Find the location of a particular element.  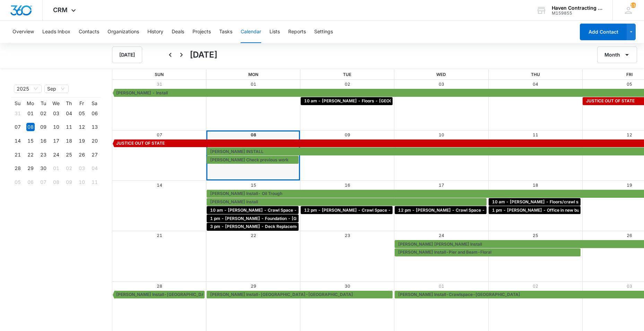

a: 15 is located at coordinates (253, 185).